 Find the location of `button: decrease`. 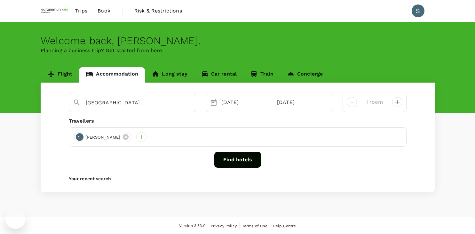

button: decrease is located at coordinates (397, 102).